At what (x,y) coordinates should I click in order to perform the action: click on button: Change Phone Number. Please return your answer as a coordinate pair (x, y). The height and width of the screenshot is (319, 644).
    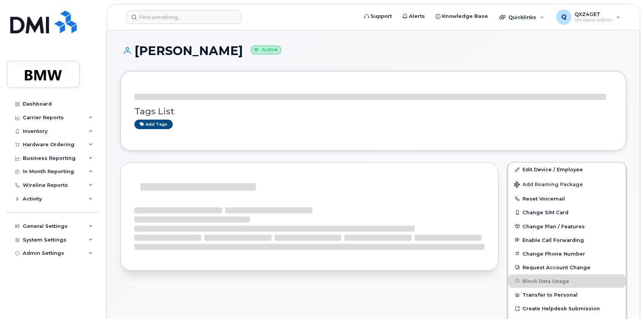
    Looking at the image, I should click on (567, 254).